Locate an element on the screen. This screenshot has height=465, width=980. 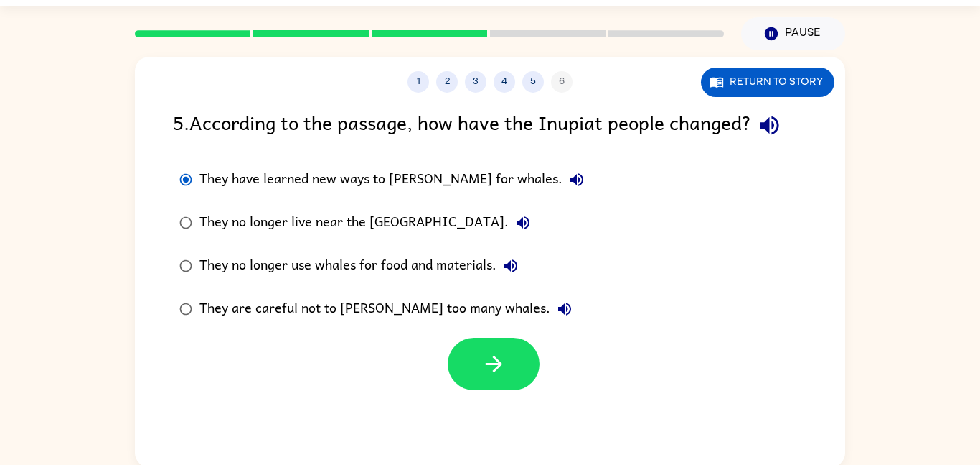
button: 1 is located at coordinates (418, 82).